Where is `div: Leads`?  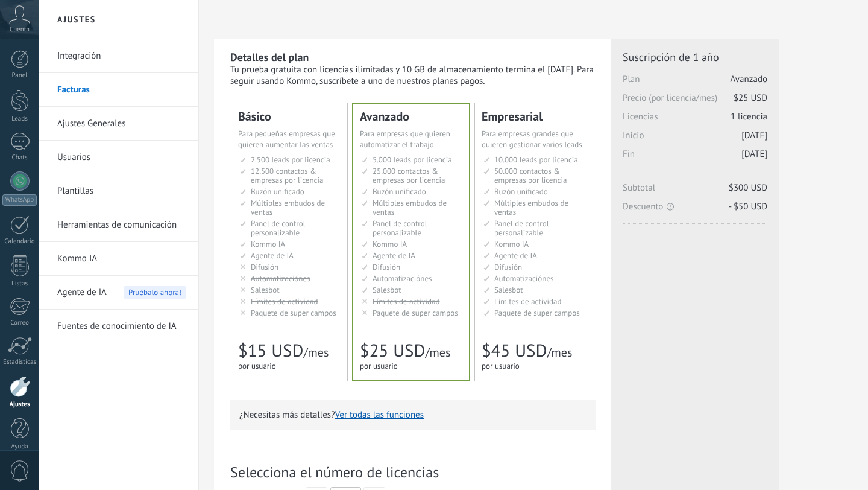
div: Leads is located at coordinates (20, 119).